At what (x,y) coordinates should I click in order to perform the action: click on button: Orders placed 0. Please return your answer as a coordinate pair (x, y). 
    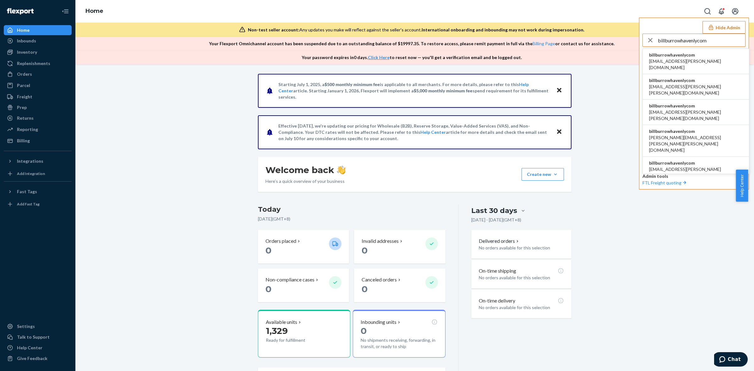
    Looking at the image, I should click on (303, 247).